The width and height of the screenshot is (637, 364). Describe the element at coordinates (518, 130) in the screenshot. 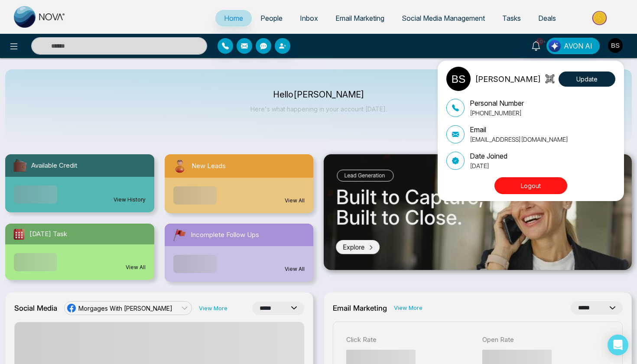

I see `p: Email` at that location.